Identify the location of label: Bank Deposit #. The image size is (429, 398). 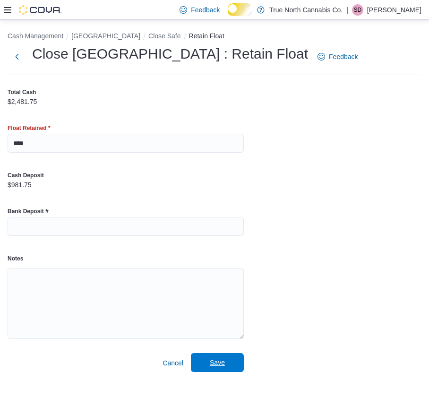
(28, 211).